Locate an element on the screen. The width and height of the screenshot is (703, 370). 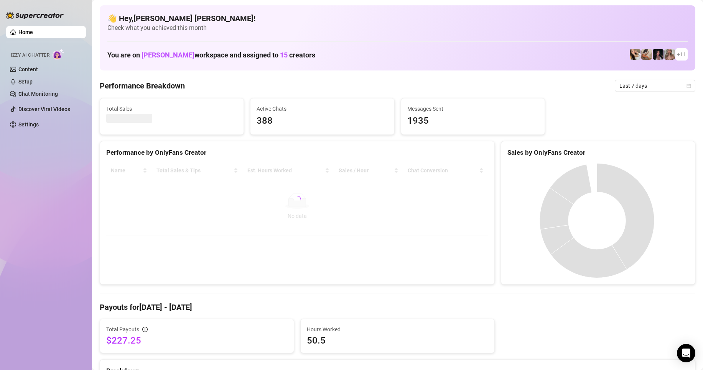
span: Total Sales is located at coordinates (172, 109).